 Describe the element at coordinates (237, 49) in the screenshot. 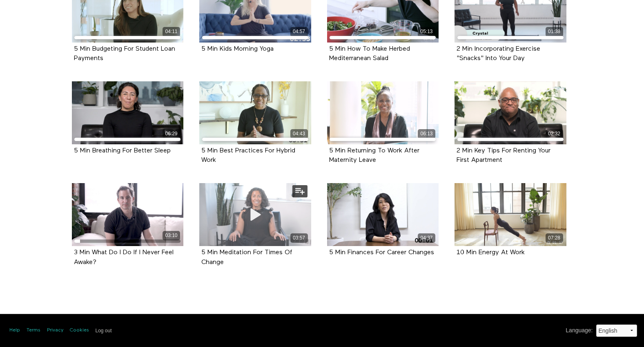

I see `a: 5 Min Kids Morning Yoga` at that location.